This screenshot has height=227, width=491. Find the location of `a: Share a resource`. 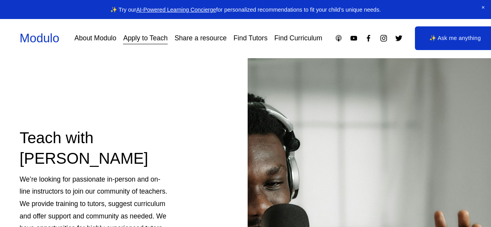

a: Share a resource is located at coordinates (201, 38).